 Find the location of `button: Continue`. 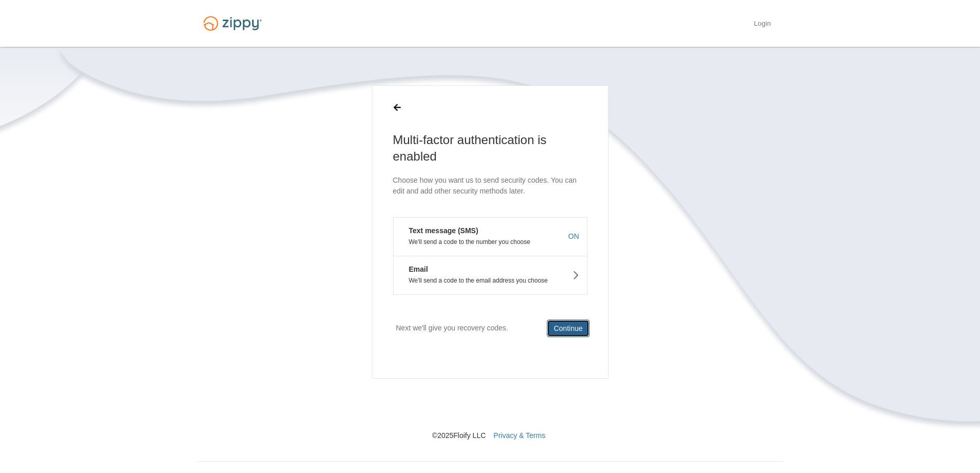

button: Continue is located at coordinates (568, 328).